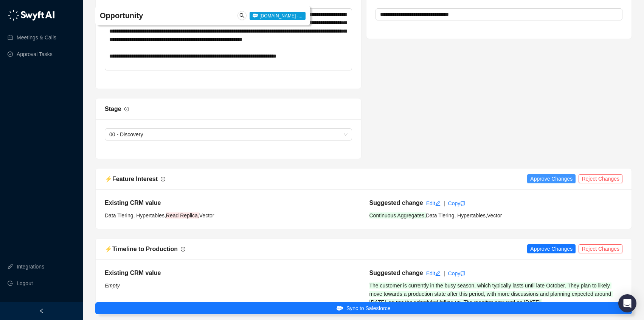 This screenshot has width=644, height=320. What do you see at coordinates (30, 267) in the screenshot?
I see `a: Integrations` at bounding box center [30, 267].